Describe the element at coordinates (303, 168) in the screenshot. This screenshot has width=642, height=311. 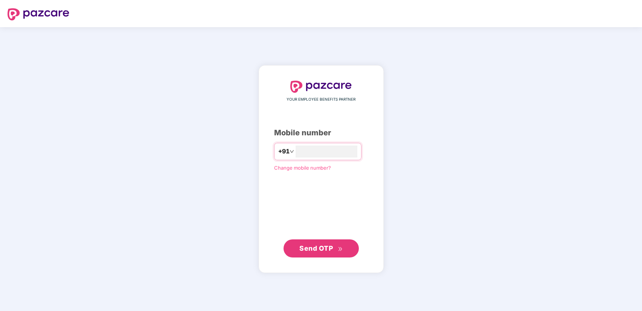
I see `a: Change mobile number?` at that location.